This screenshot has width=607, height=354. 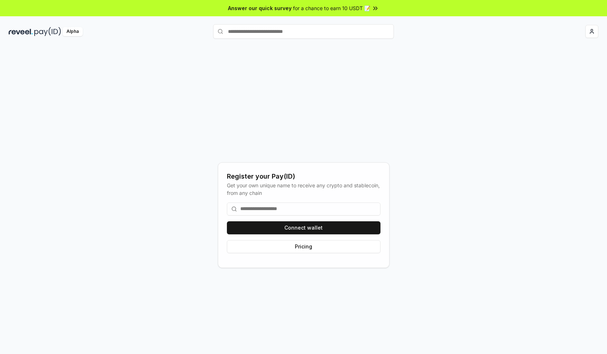 I want to click on div: Register your Pay(ID), so click(x=303, y=176).